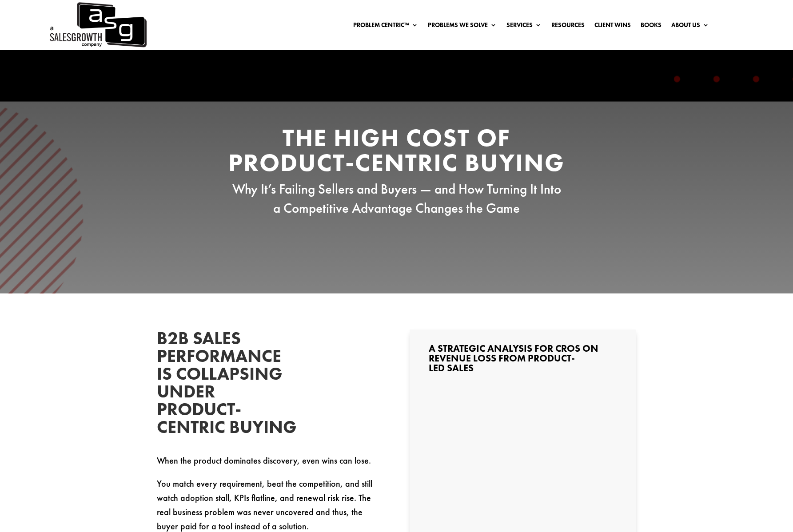 Image resolution: width=793 pixels, height=532 pixels. What do you see at coordinates (397, 198) in the screenshot?
I see `p: Why It’s Failing Sellers and Buyers — and How Turning It Into a Competitive Advantage Changes the...` at bounding box center [397, 198].